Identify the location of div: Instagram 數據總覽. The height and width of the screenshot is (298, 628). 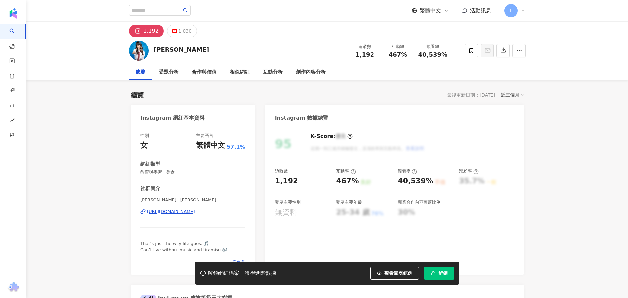
(302, 118).